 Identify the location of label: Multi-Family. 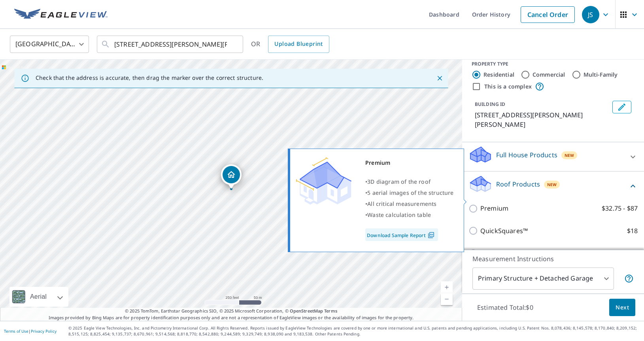
(600, 75).